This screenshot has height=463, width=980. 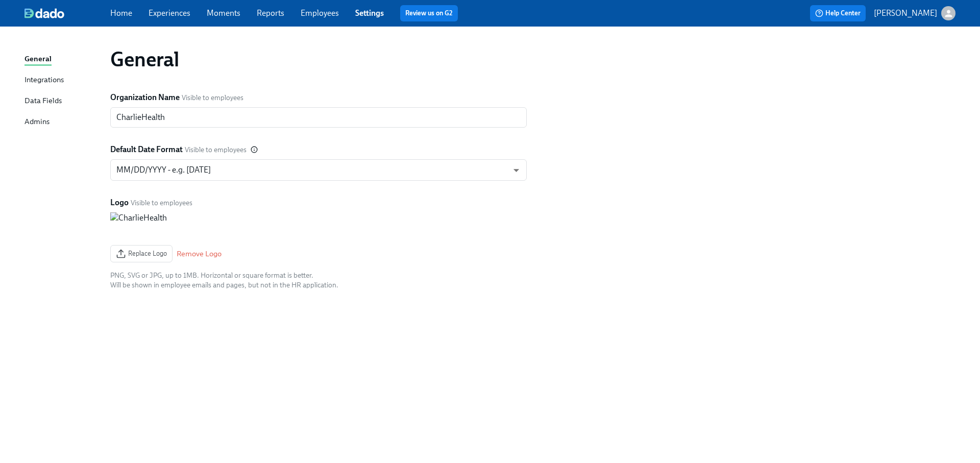 What do you see at coordinates (145, 98) in the screenshot?
I see `label: Organization Name` at bounding box center [145, 98].